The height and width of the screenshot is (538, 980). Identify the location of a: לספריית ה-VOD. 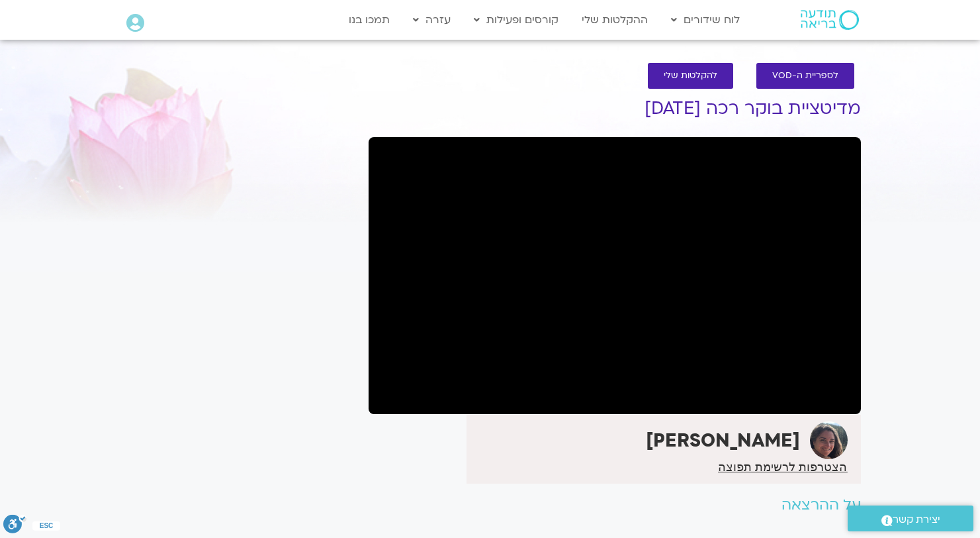
(806, 76).